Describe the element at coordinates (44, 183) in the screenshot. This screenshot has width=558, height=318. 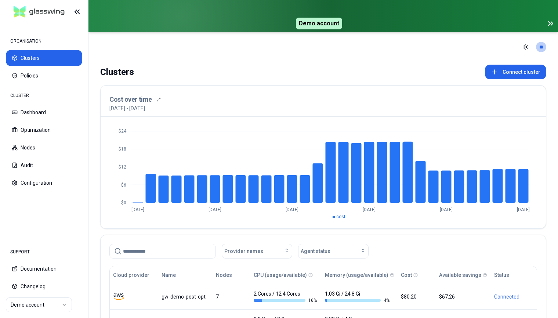
I see `button: Configuration` at that location.